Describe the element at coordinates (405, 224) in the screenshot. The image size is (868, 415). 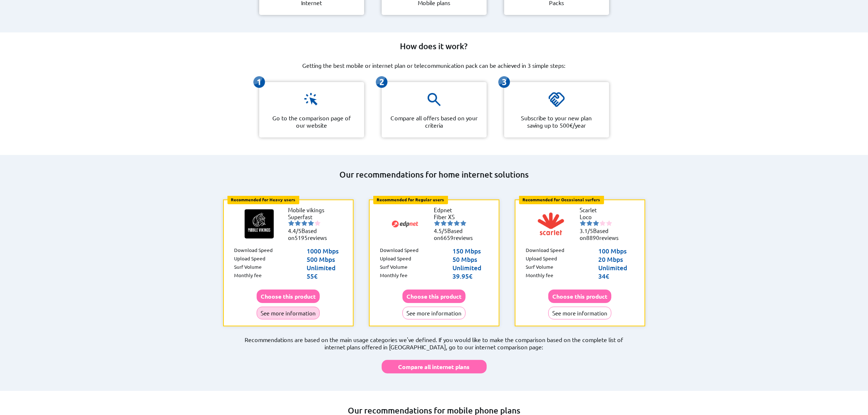
I see `img: Logo of Edpnet` at that location.